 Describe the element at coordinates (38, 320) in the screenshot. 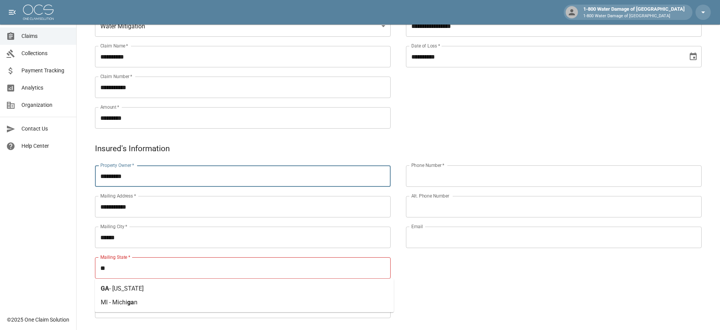

I see `div: © 2025 One Claim Solution` at that location.